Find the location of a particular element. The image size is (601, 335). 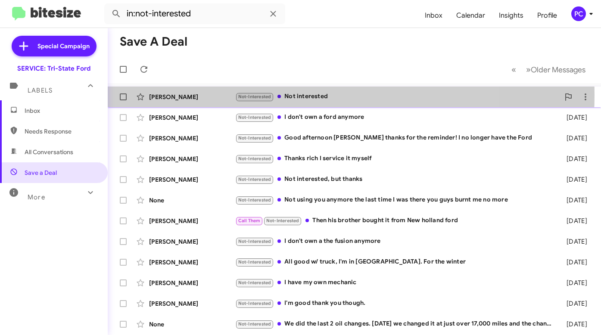

div: Not interested, but thanks is located at coordinates (396, 179).